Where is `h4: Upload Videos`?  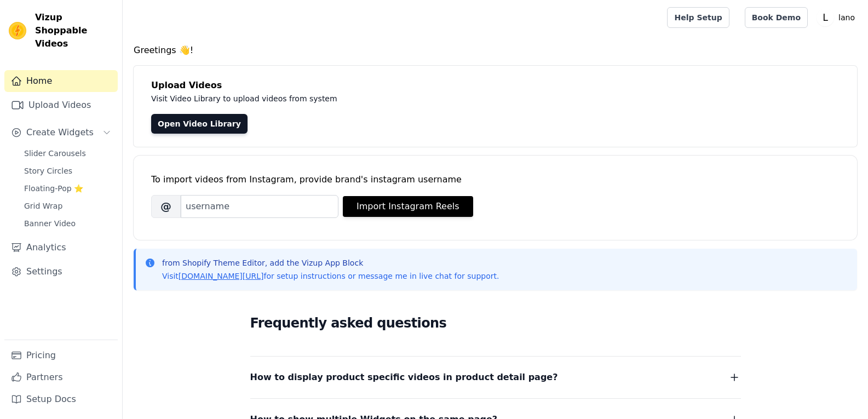
h4: Upload Videos is located at coordinates (495, 85).